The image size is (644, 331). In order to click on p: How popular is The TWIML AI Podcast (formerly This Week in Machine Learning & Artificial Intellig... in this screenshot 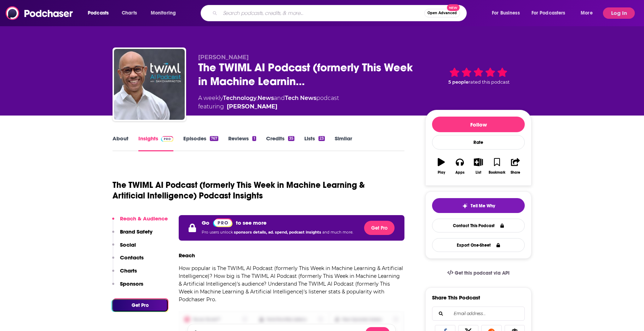, I will do `click(292, 283)`.